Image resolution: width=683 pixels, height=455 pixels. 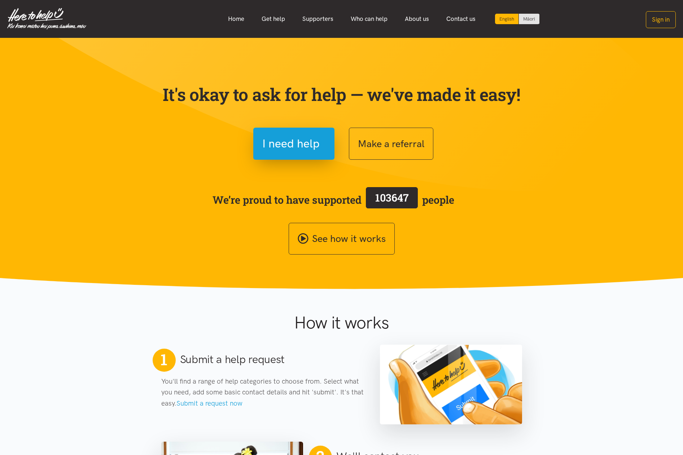 What do you see at coordinates (392, 198) in the screenshot?
I see `span: 103647` at bounding box center [392, 198].